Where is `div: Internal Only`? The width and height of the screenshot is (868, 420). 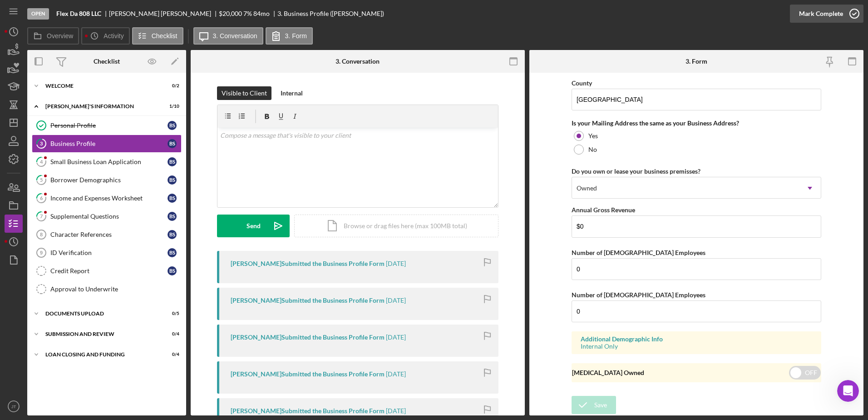
div: Internal Only is located at coordinates (696, 346).